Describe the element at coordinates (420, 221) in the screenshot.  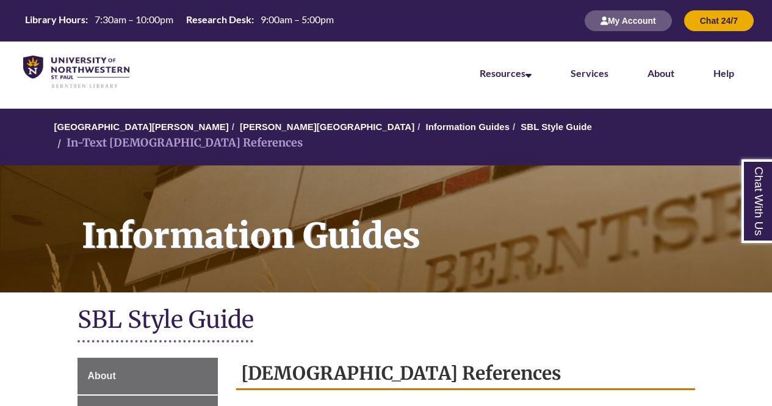
I see `h1: Information Guides` at that location.